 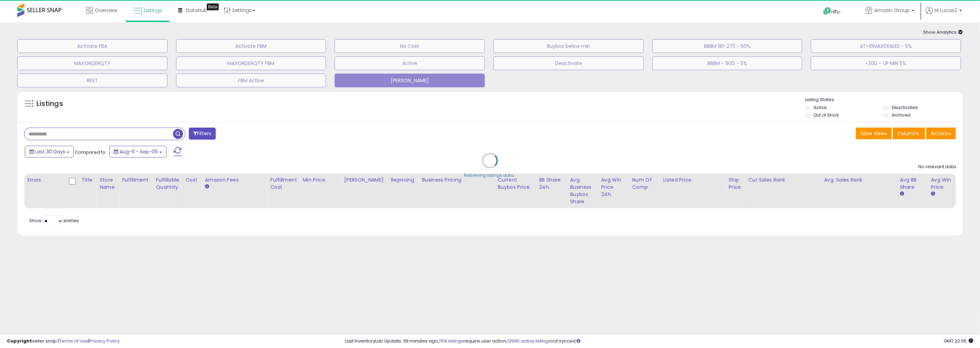 What do you see at coordinates (836, 12) in the screenshot?
I see `span: Help` at bounding box center [836, 12].